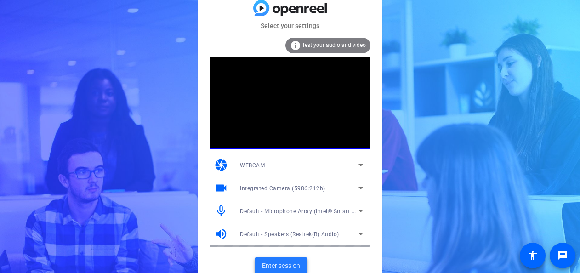 This screenshot has height=273, width=580. What do you see at coordinates (221, 211) in the screenshot?
I see `mat-icon: mic_none` at bounding box center [221, 211].